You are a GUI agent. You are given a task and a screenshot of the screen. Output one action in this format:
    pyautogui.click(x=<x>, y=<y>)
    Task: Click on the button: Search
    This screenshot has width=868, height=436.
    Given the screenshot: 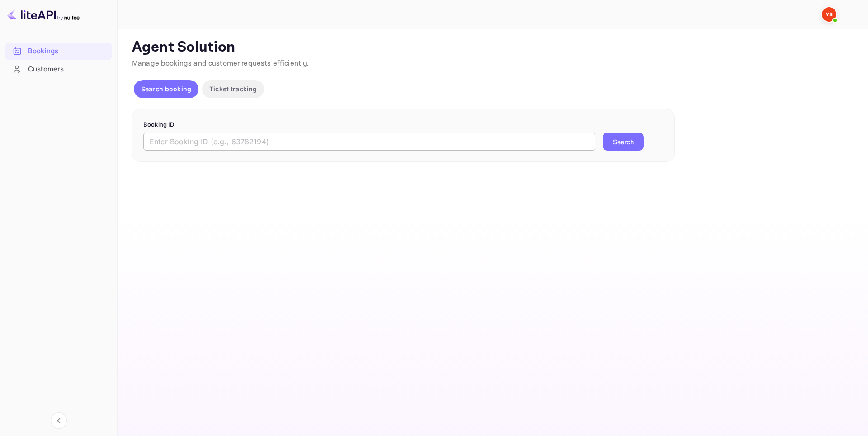 What is the action you would take?
    pyautogui.click(x=623, y=142)
    